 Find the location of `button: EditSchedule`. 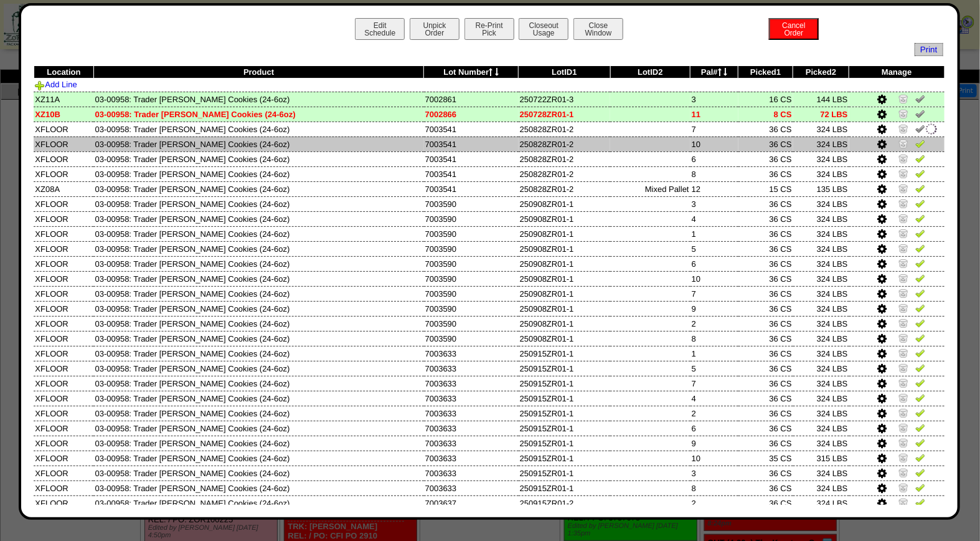

button: EditSchedule is located at coordinates (380, 29).